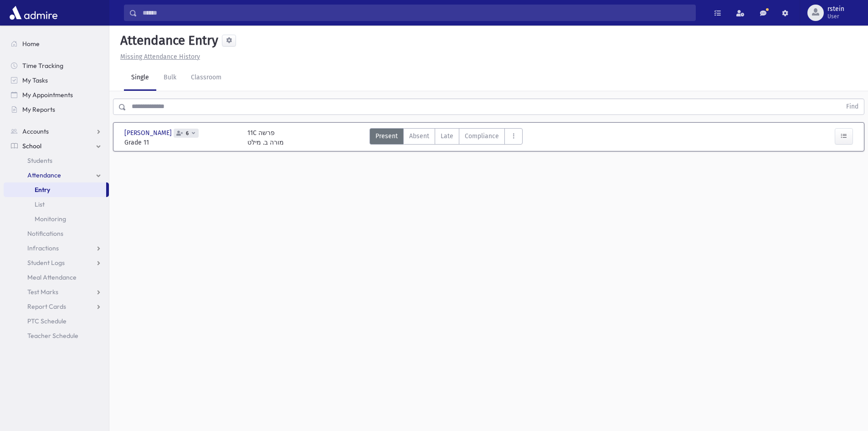  What do you see at coordinates (56, 219) in the screenshot?
I see `a: Monitoring` at bounding box center [56, 219].